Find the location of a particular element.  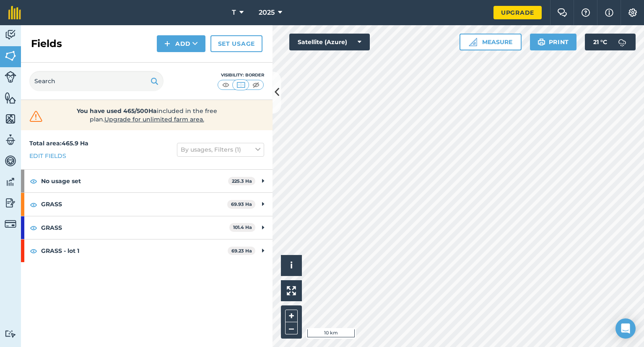

strong: You have used 465/500Ha is located at coordinates (116, 111).